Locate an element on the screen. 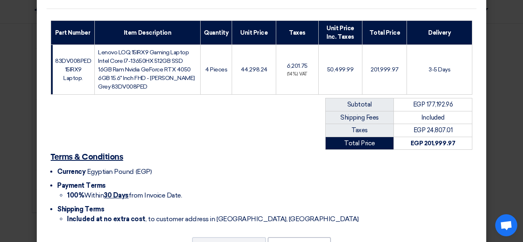 The image size is (523, 242). span: Egyptian Pound (EGP) is located at coordinates (119, 172).